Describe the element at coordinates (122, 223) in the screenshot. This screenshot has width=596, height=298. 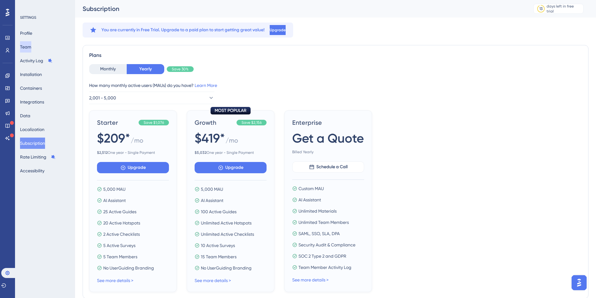
I see `span: 20 Active Hotspots` at that location.